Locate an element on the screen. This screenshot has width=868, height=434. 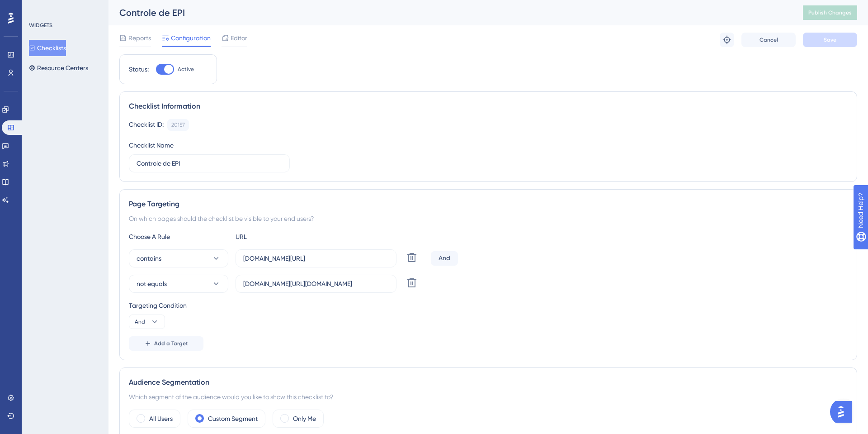
div: Checklist ID: is located at coordinates (146, 125).